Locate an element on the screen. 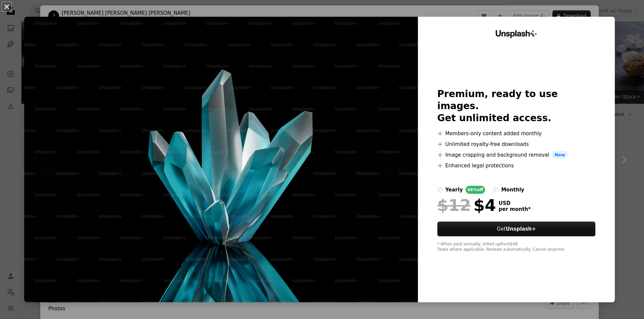 This screenshot has width=644, height=319. span: New is located at coordinates (560, 155).